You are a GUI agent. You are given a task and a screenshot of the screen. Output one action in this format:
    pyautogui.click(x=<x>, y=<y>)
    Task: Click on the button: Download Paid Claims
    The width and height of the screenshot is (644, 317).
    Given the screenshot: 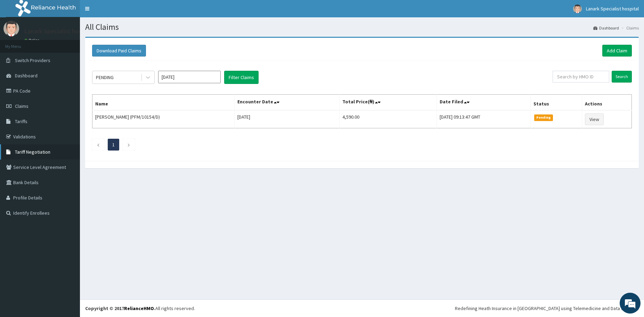 What is the action you would take?
    pyautogui.click(x=119, y=51)
    